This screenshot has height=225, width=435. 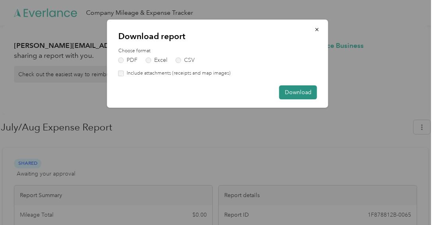 What do you see at coordinates (298, 92) in the screenshot?
I see `button: Download` at bounding box center [298, 92].